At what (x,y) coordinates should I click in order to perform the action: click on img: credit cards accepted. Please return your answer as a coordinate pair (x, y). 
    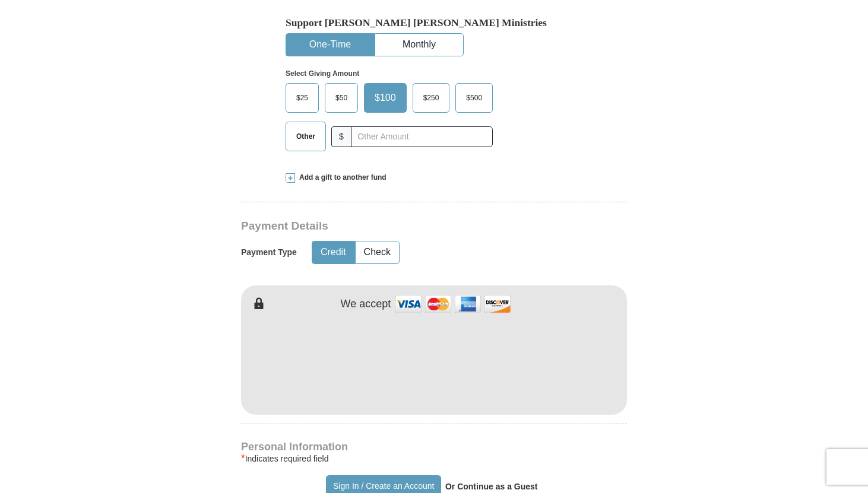
    Looking at the image, I should click on (453, 304).